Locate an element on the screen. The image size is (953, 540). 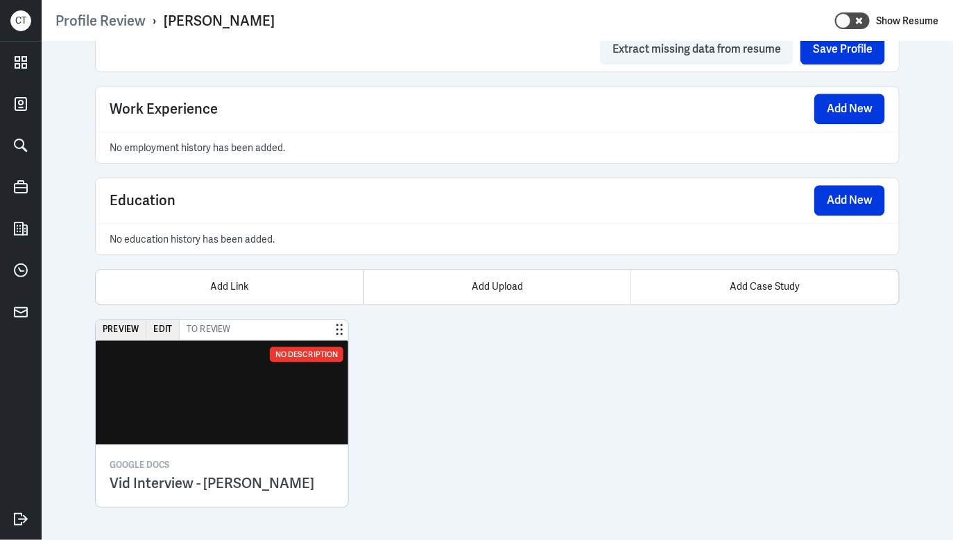
button: Preview is located at coordinates (121, 330).